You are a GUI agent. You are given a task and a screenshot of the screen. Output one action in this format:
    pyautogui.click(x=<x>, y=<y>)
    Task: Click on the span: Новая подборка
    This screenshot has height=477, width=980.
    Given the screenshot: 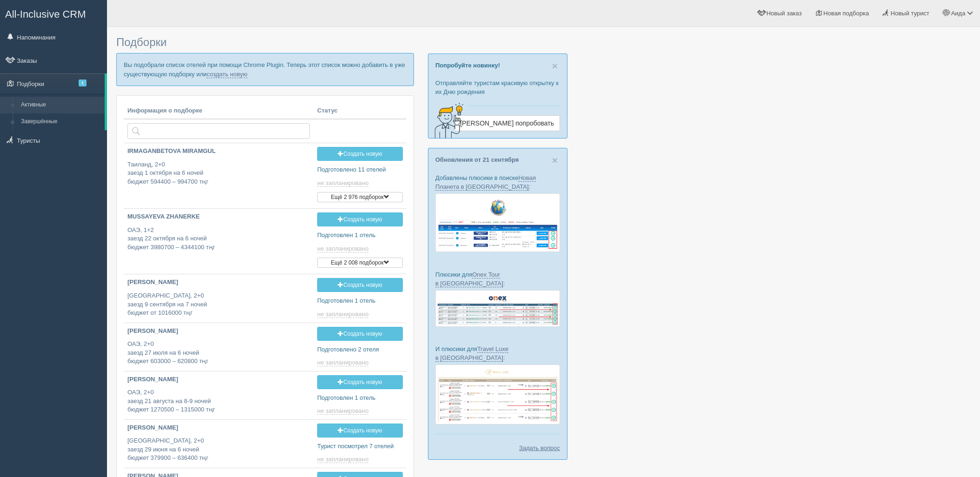 What is the action you would take?
    pyautogui.click(x=846, y=13)
    